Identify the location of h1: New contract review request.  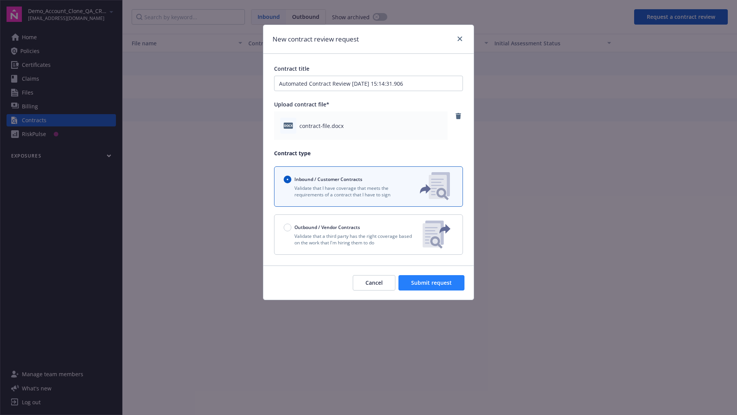
(316, 39).